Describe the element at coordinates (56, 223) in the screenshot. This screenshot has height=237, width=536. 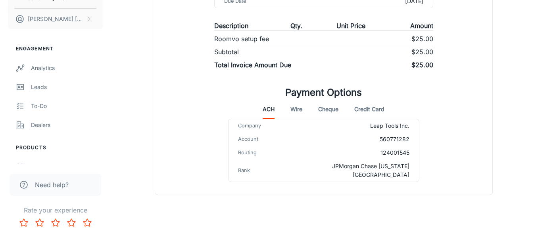
I see `button: Rate 3 star` at that location.